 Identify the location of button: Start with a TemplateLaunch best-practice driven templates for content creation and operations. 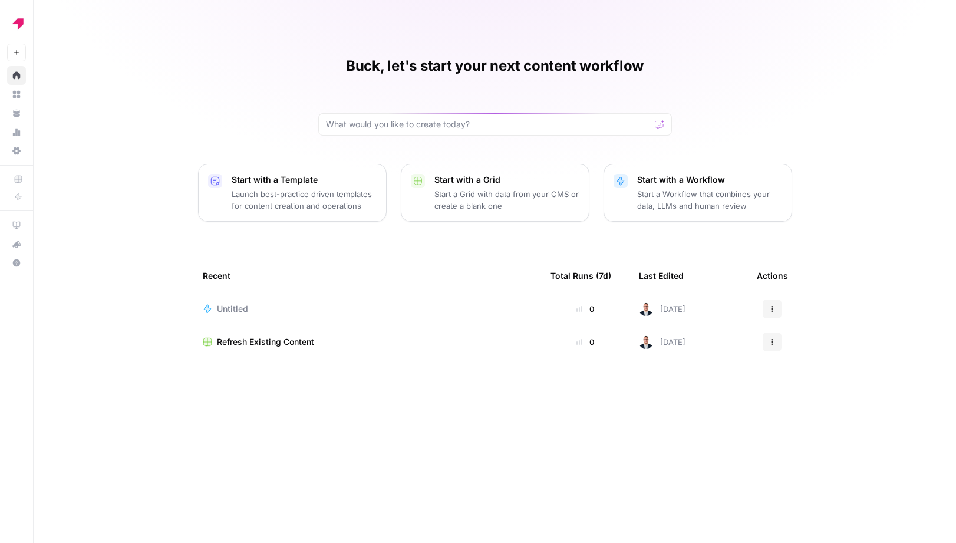
(292, 193).